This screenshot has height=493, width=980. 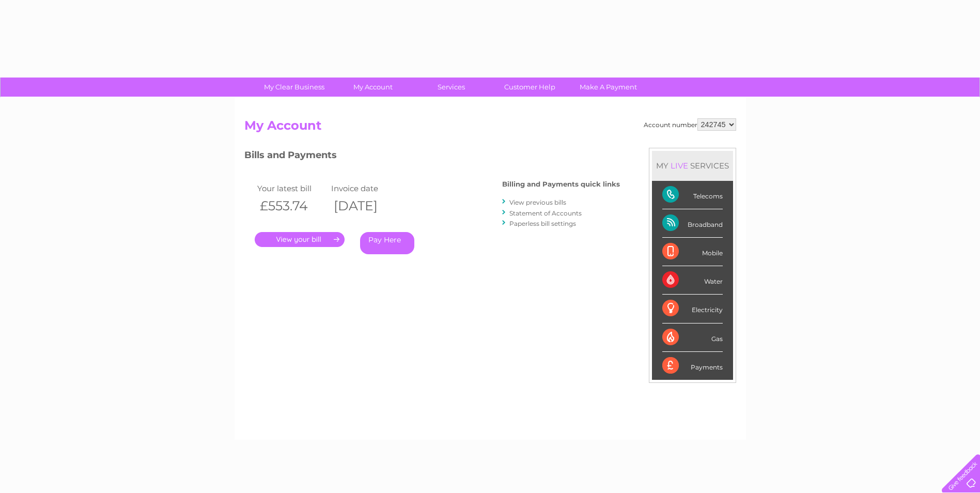 I want to click on h4: Billing and Payments quick links, so click(x=561, y=184).